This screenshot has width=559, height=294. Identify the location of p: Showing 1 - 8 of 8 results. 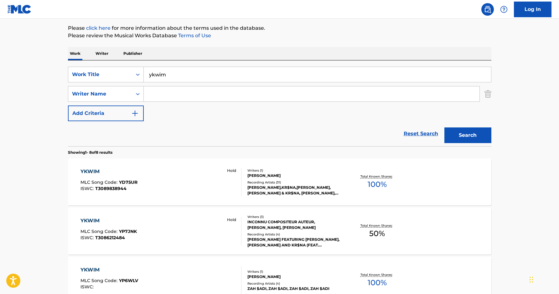
(90, 153).